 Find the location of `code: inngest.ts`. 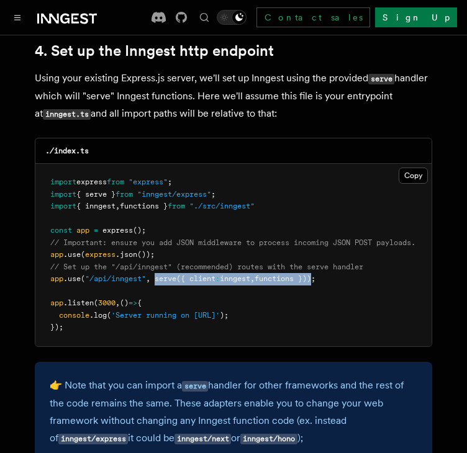

code: inngest.ts is located at coordinates (66, 114).